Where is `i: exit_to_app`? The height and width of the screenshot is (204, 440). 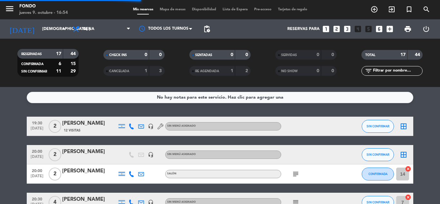 i: exit_to_app is located at coordinates (392, 9).